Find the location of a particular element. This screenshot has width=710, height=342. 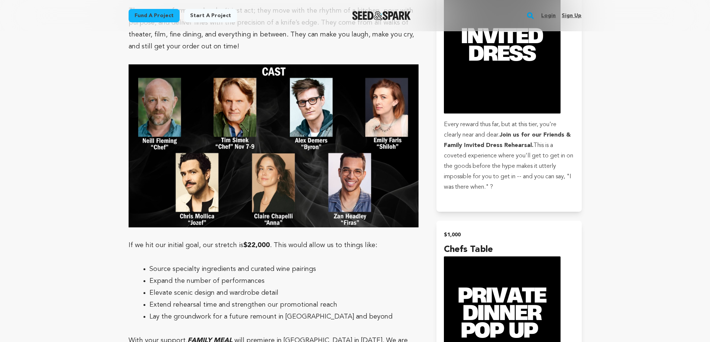

li: Source specialty ingredients and curated wine pairings is located at coordinates (279, 269).